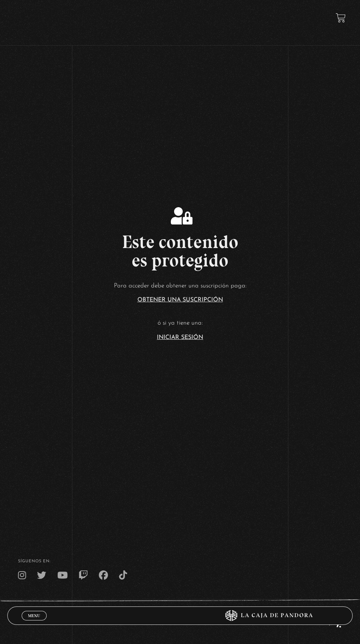 This screenshot has height=644, width=360. Describe the element at coordinates (341, 18) in the screenshot. I see `a: View your shopping cart` at that location.